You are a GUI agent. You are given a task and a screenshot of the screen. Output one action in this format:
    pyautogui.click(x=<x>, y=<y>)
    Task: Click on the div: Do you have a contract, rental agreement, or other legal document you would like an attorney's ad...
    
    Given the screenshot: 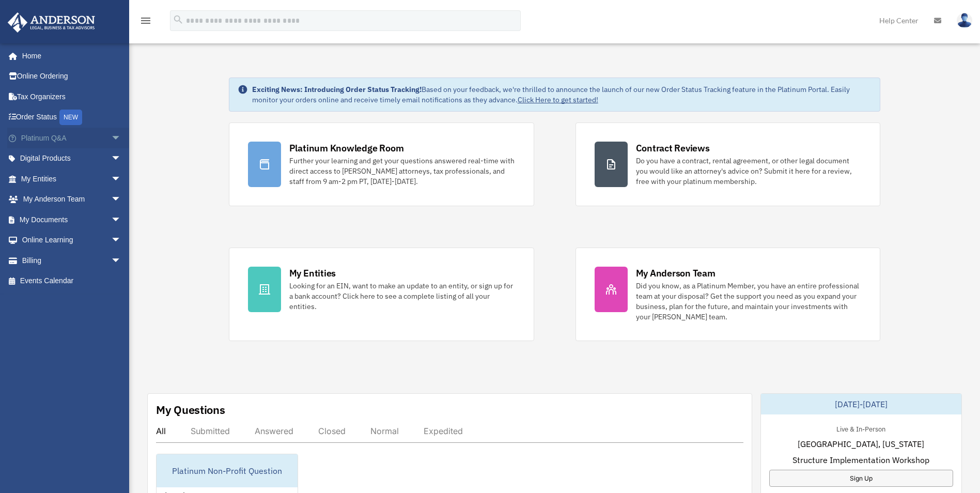 What is the action you would take?
    pyautogui.click(x=748, y=171)
    